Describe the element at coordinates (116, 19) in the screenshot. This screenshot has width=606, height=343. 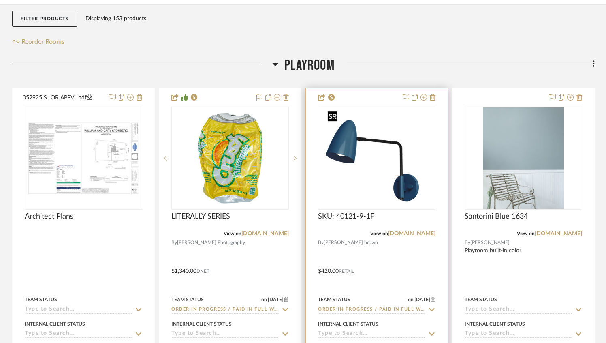
I see `div: Displaying 153 products` at that location.